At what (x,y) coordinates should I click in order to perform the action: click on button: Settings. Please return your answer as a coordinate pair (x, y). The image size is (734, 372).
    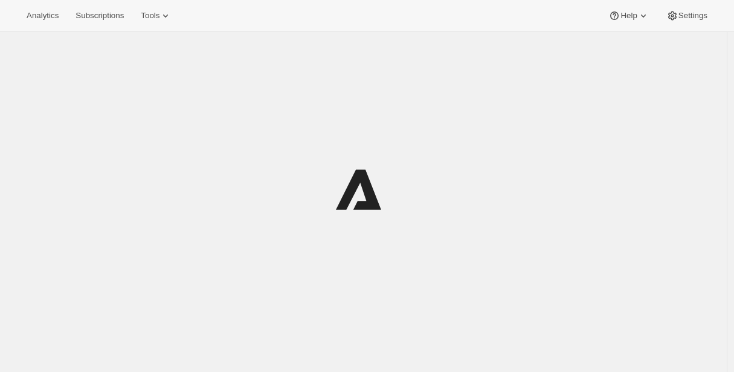
    Looking at the image, I should click on (687, 16).